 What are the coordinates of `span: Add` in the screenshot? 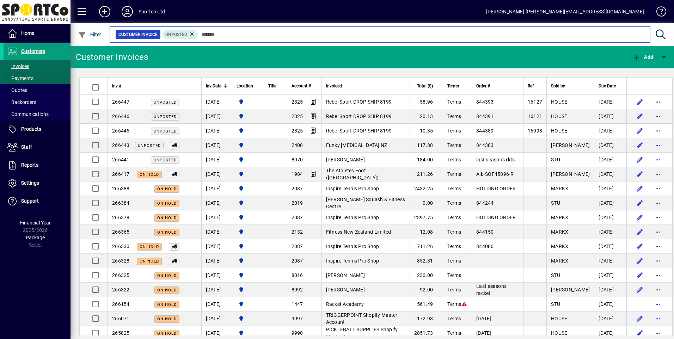 It's located at (643, 57).